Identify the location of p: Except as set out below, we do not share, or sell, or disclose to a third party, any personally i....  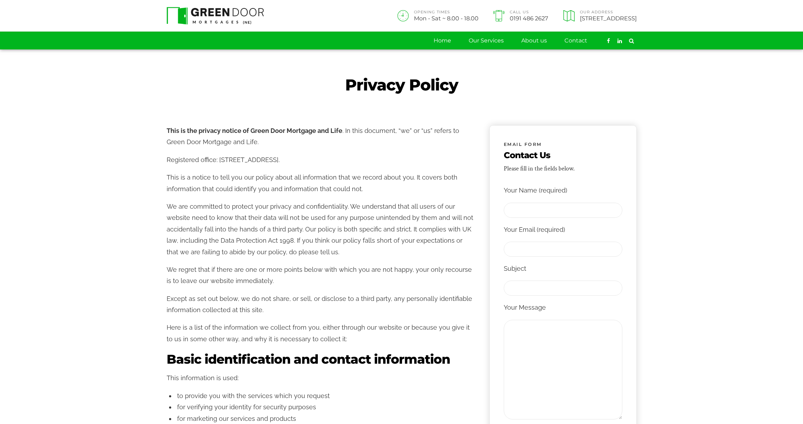
(321, 304).